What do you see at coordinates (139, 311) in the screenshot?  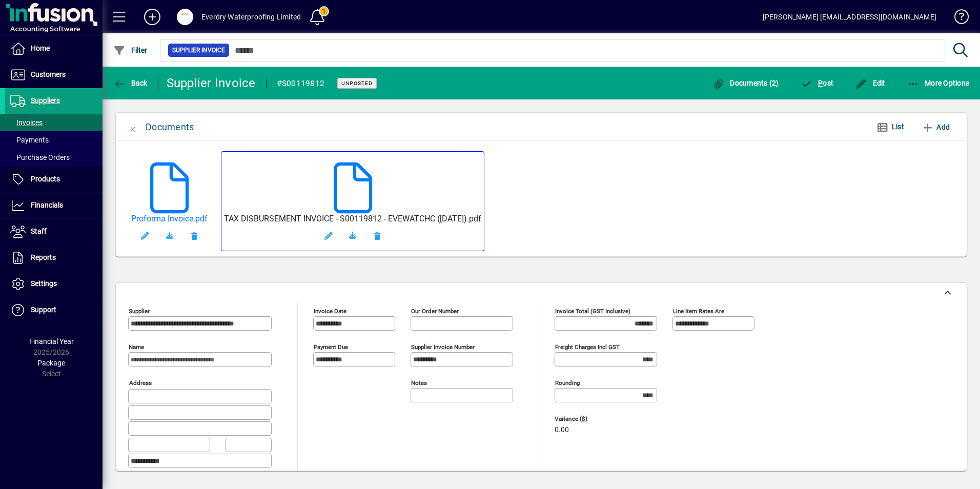 I see `mat-label: Supplier` at bounding box center [139, 311].